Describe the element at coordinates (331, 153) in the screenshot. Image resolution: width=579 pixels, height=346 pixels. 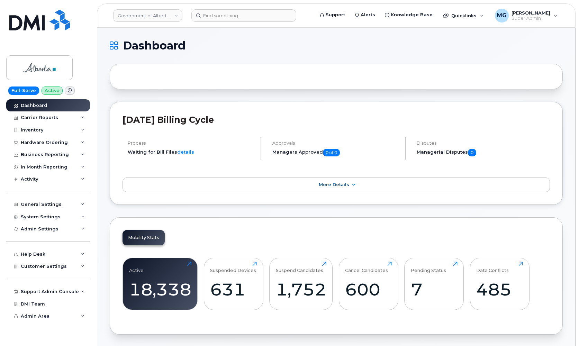
I see `span: 0 of 0` at that location.